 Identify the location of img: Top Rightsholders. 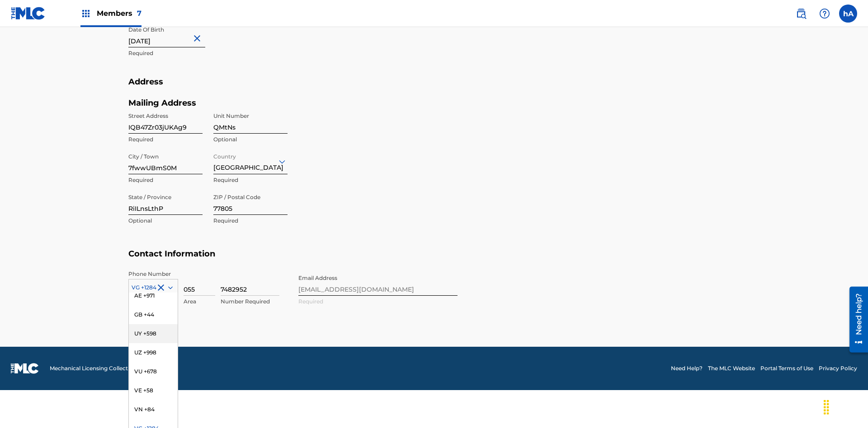
(86, 14).